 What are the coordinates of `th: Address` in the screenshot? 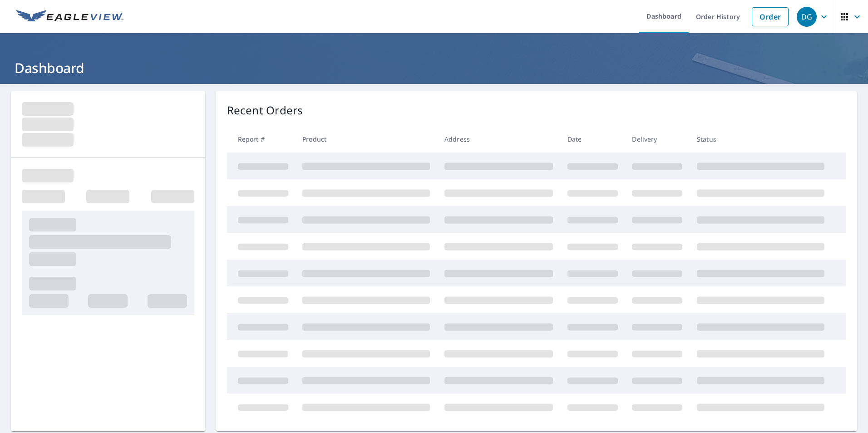 It's located at (499, 139).